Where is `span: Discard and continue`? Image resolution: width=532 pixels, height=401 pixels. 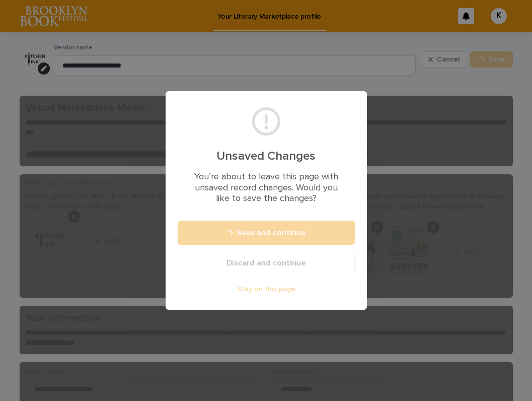
span: Discard and continue is located at coordinates (266, 263).